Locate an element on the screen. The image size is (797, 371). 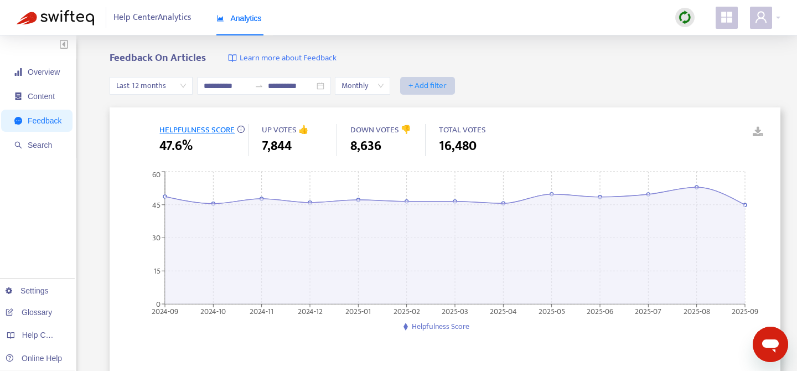
span: Help Center Analytics is located at coordinates (152, 18).